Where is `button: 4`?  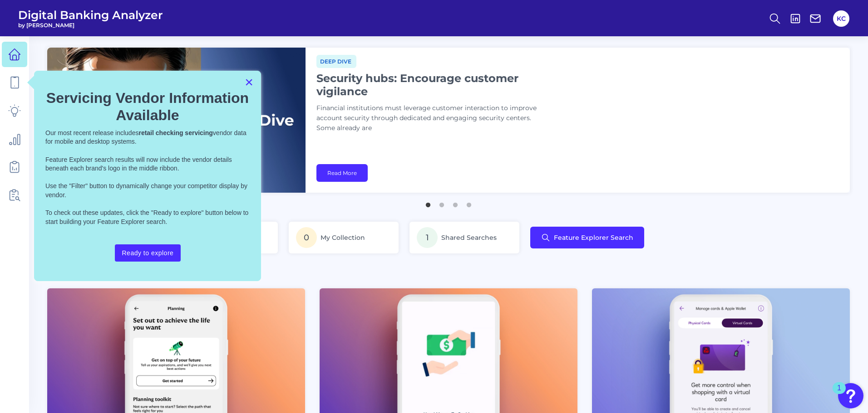 button: 4 is located at coordinates (469, 203).